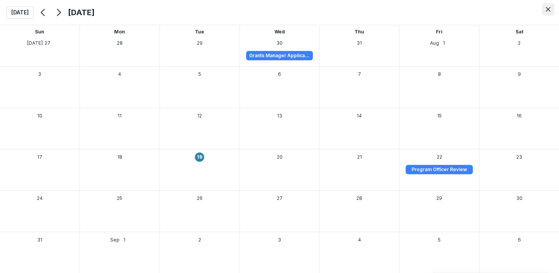 This screenshot has width=559, height=273. What do you see at coordinates (439, 169) in the screenshot?
I see `span: Program Officer Review` at bounding box center [439, 169].